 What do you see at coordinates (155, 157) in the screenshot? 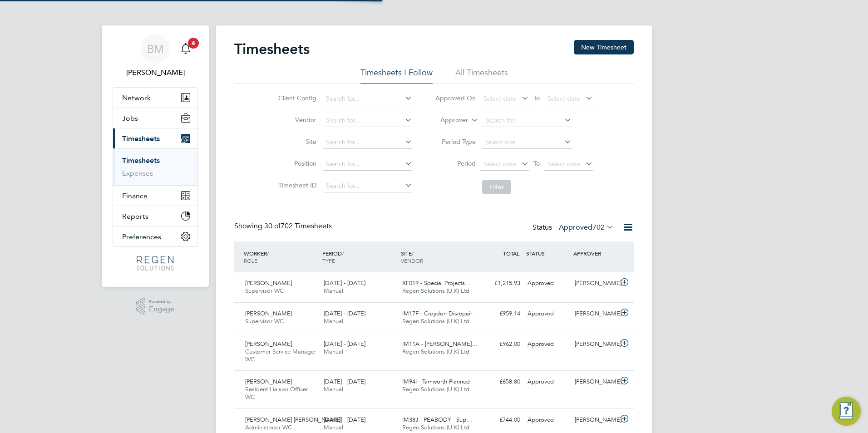
I see `nav: Main navigation` at bounding box center [155, 157].